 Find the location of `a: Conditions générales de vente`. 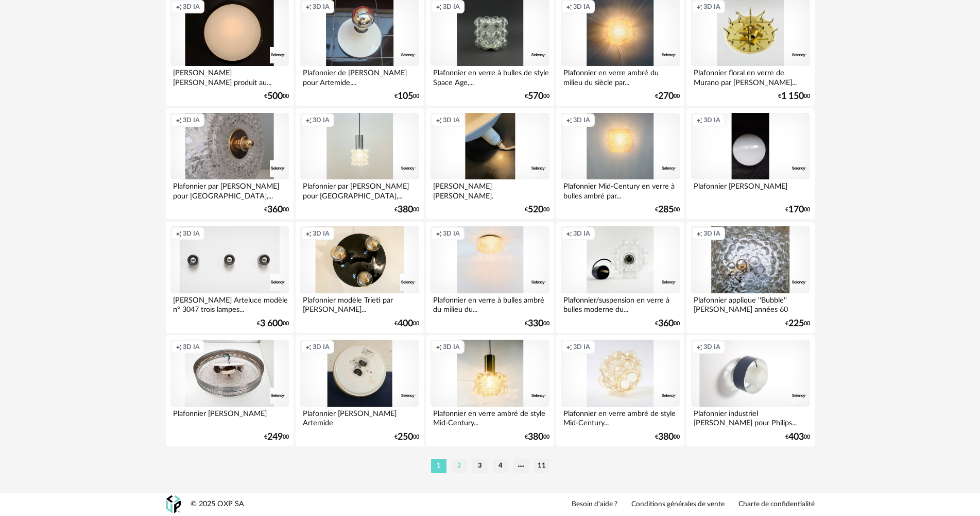

a: Conditions générales de vente is located at coordinates (678, 505).